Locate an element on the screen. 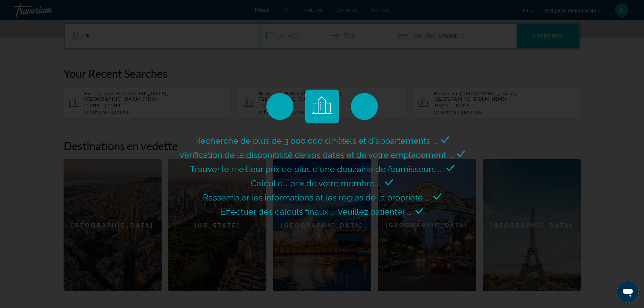 The height and width of the screenshot is (308, 644). span: Vérification de la disponibilité de vos dates et de votre emplacement ... is located at coordinates (316, 155).